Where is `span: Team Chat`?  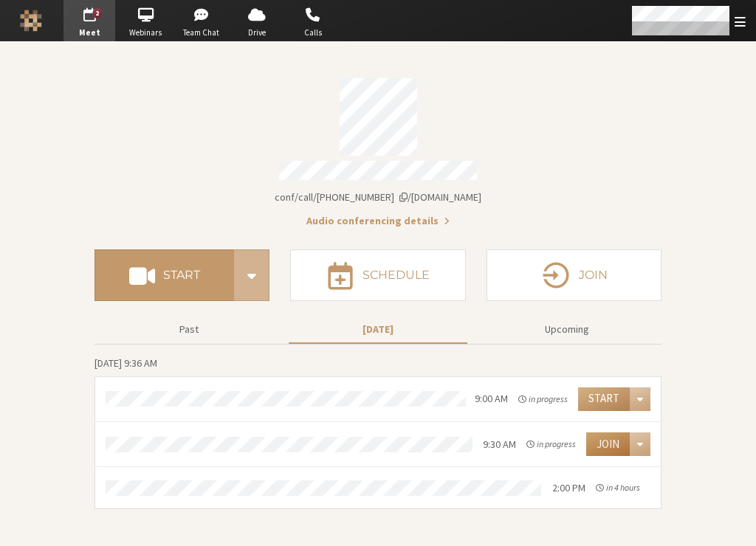 span: Team Chat is located at coordinates (201, 32).